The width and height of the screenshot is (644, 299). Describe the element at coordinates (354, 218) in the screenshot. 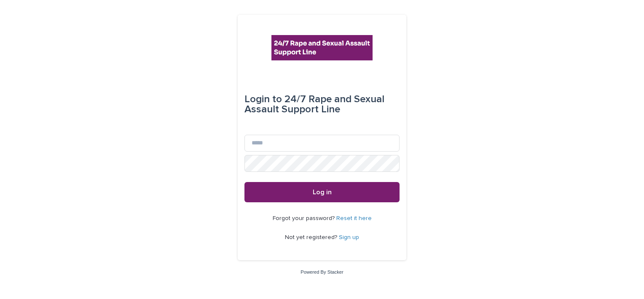

I see `a: Reset it here` at that location.